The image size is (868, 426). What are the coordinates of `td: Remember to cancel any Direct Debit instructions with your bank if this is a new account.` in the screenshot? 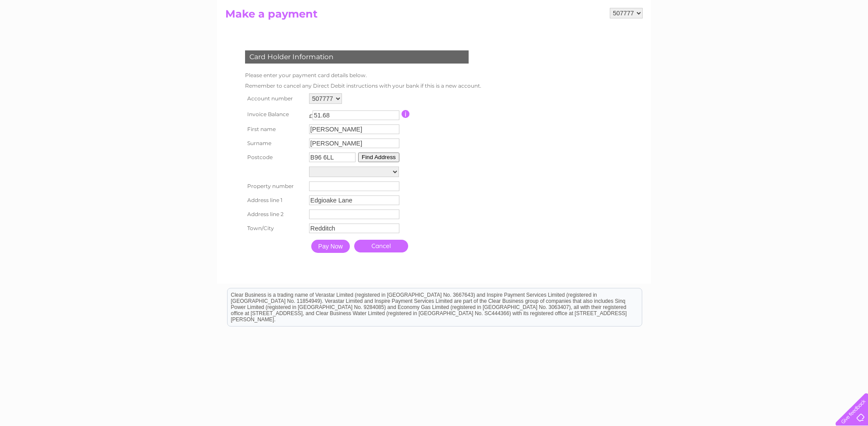 It's located at (363, 86).